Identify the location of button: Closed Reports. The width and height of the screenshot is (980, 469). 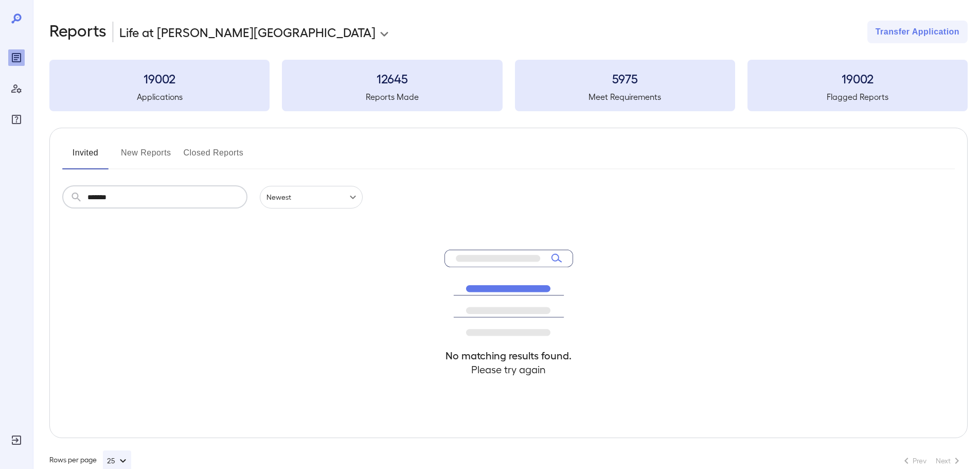
(214, 157).